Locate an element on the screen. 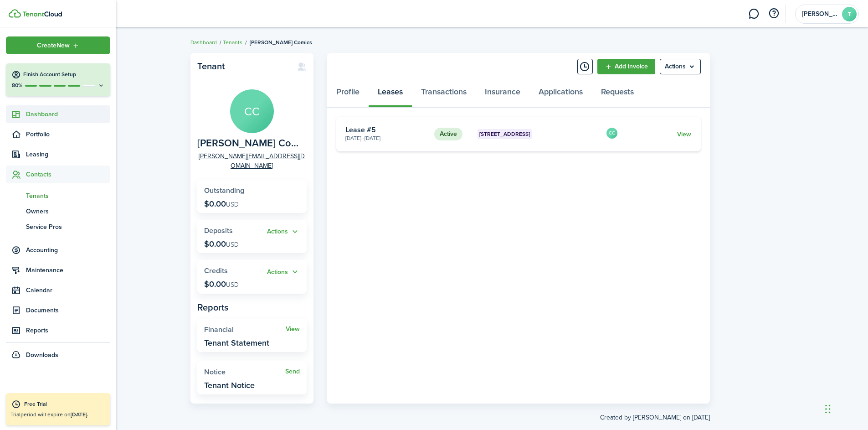 Image resolution: width=868 pixels, height=430 pixels. a: Insurance is located at coordinates (503, 94).